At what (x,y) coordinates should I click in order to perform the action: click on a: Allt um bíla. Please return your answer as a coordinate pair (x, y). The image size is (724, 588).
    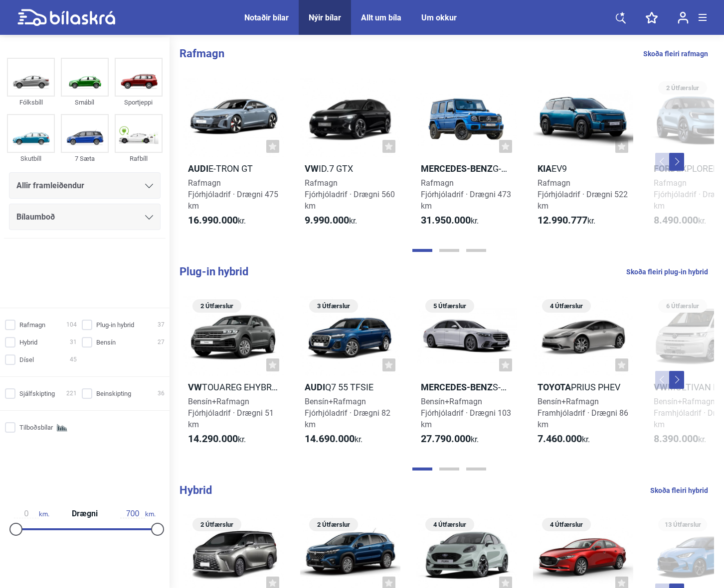
    Looking at the image, I should click on (381, 17).